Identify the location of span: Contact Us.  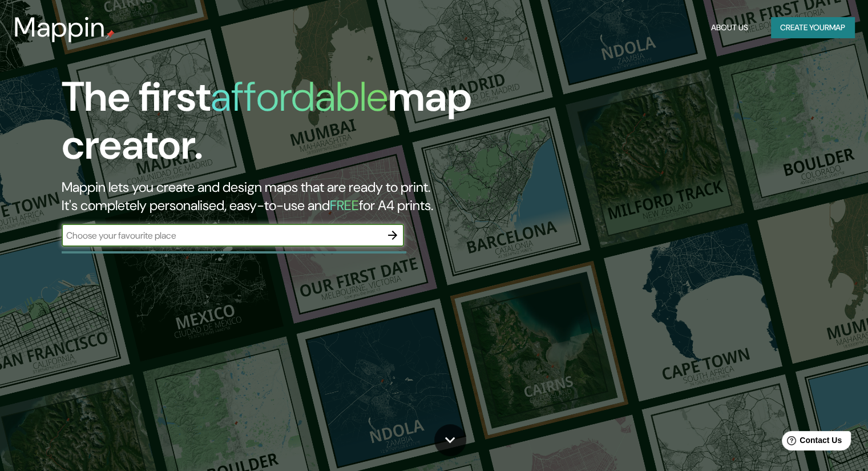
(54, 14).